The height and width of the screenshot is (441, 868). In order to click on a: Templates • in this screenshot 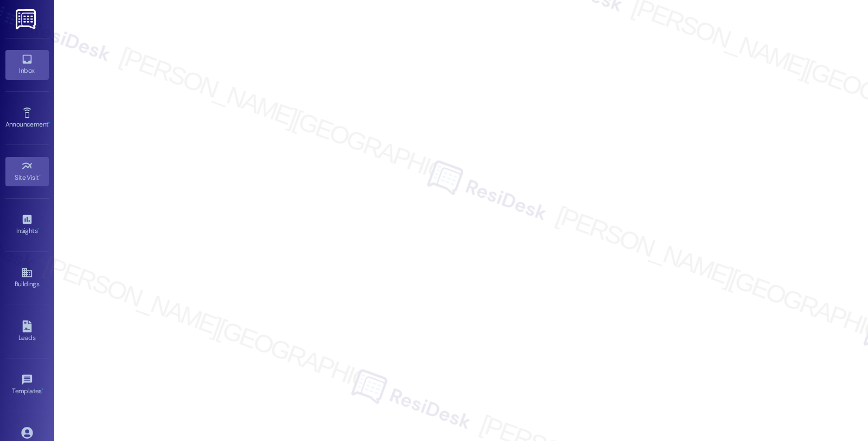, I will do `click(27, 385)`.